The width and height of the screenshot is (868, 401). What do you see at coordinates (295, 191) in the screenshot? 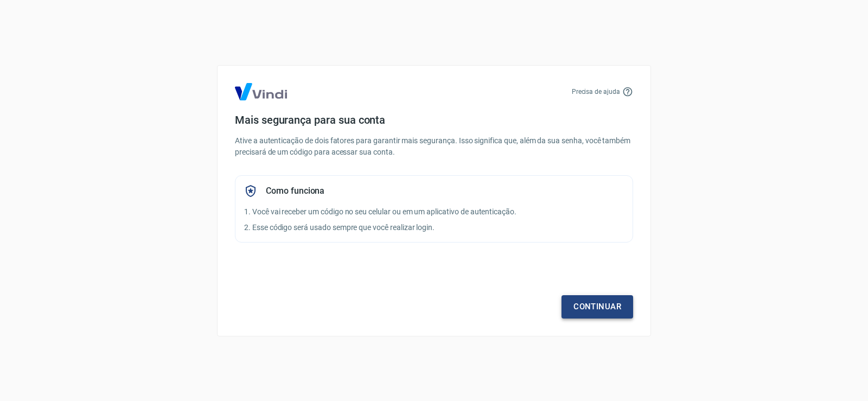
I see `h5: Como funciona` at bounding box center [295, 191].